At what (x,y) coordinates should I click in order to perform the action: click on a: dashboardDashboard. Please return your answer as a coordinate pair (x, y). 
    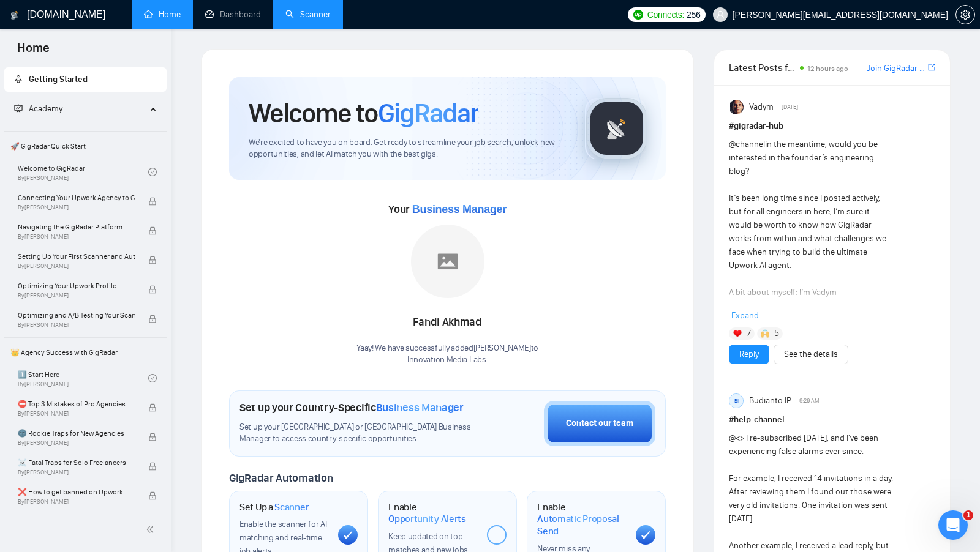
    Looking at the image, I should click on (233, 14).